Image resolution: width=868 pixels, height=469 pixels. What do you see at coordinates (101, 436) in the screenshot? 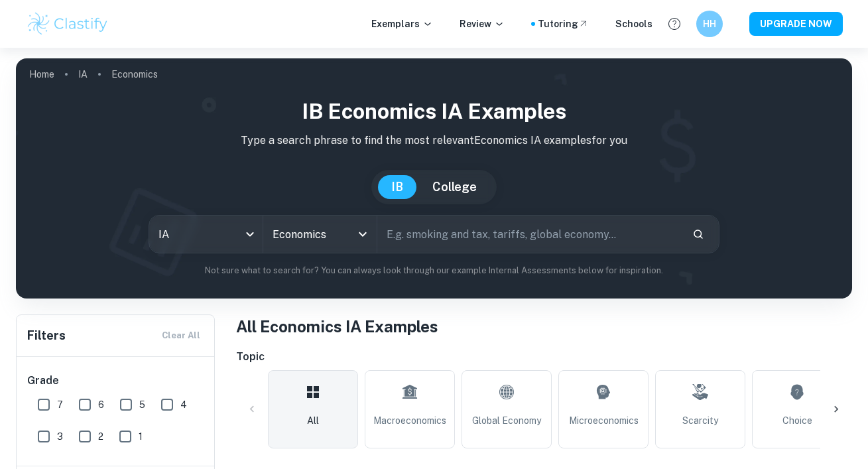
I see `span: 2` at bounding box center [101, 436].